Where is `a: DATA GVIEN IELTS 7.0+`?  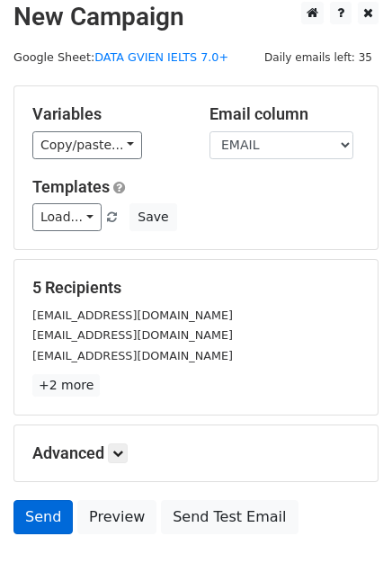 a: DATA GVIEN IELTS 7.0+ is located at coordinates (161, 57).